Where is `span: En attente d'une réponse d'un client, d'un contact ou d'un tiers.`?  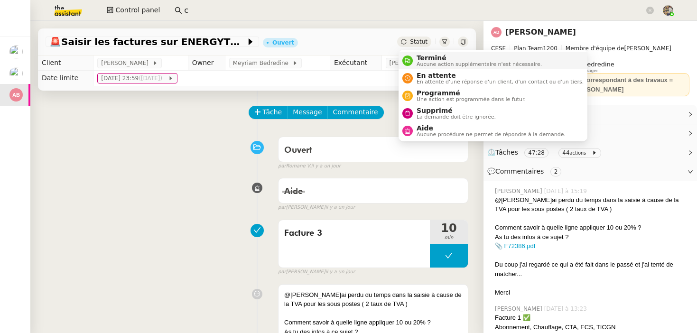
span: En attente d'une réponse d'un client, d'un contact ou d'un tiers. is located at coordinates (500, 82).